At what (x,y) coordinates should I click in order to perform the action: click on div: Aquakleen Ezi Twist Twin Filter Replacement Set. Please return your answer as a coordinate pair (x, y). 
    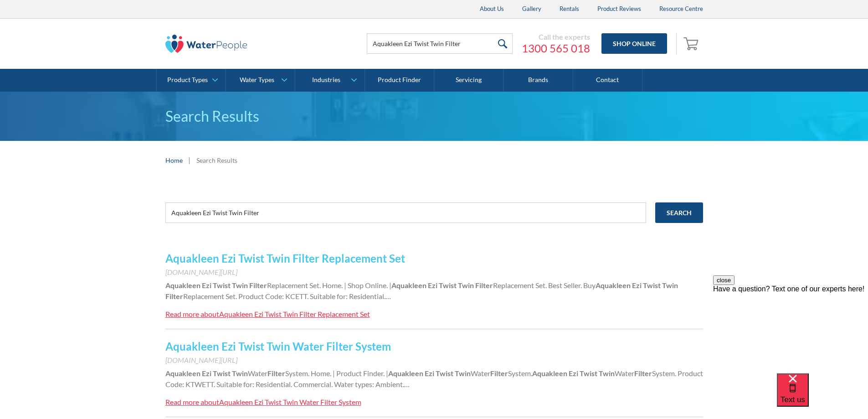
    Looking at the image, I should click on (294, 313).